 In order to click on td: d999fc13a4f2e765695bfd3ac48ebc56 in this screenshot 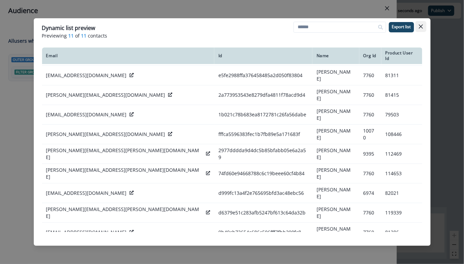, I will do `click(263, 193)`.